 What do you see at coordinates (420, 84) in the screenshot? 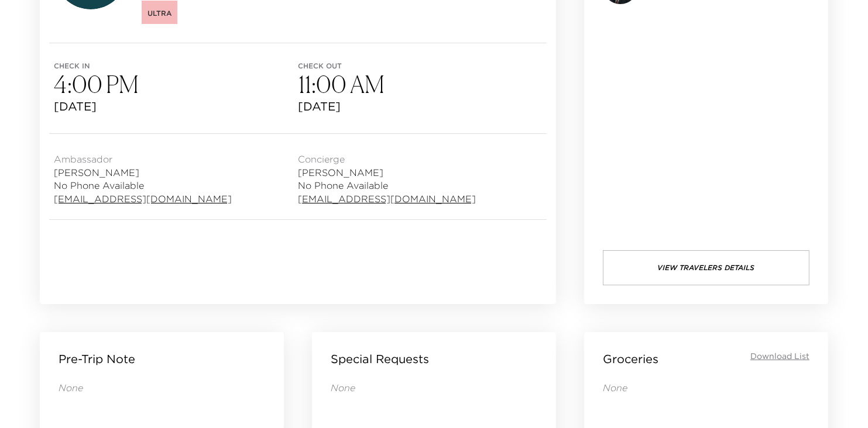
I see `h3: 11:00 AM` at bounding box center [420, 84].